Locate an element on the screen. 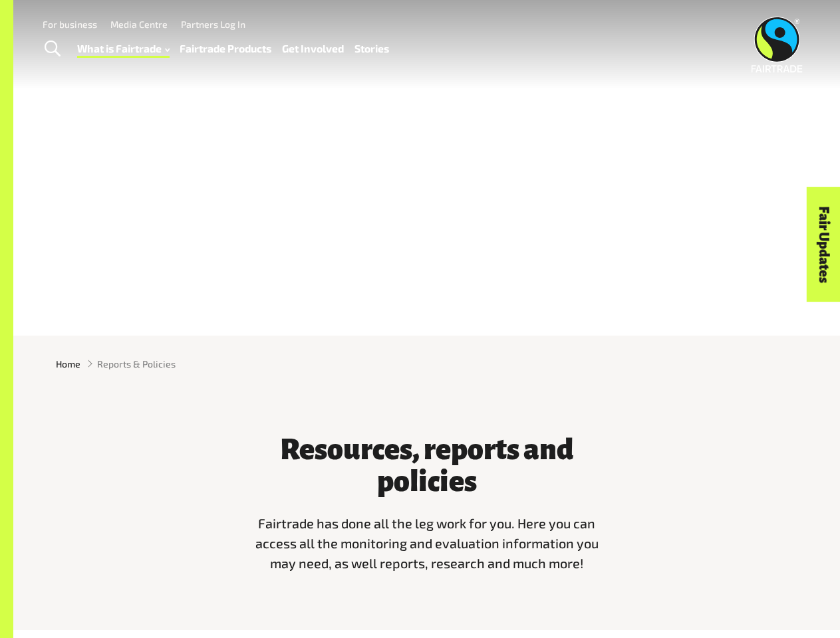  a: Fairtrade Products is located at coordinates (225, 49).